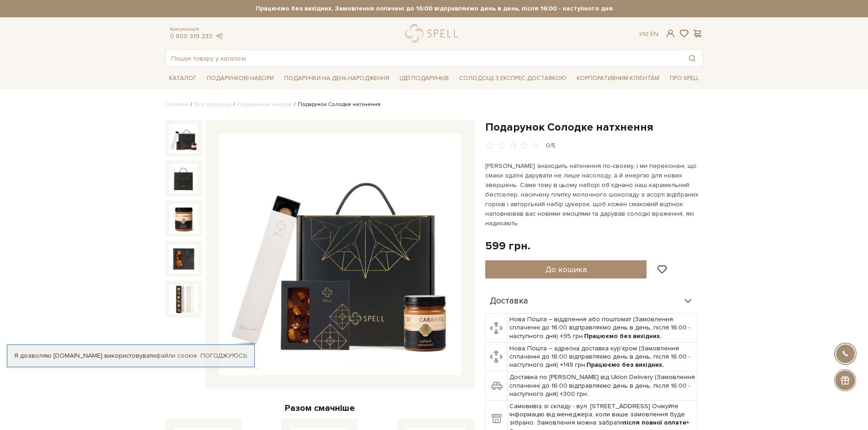 This screenshot has height=430, width=868. Describe the element at coordinates (224, 356) in the screenshot. I see `a: Погоджуюсь` at that location.